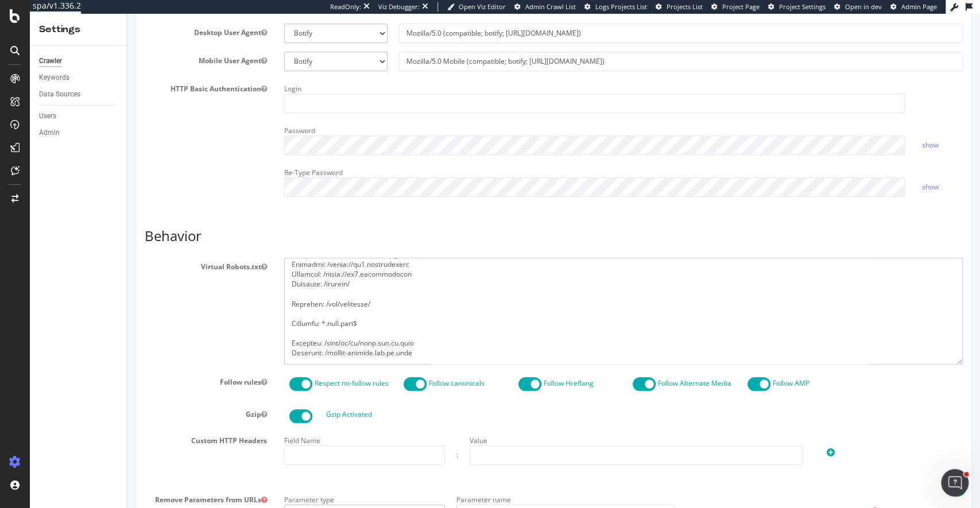 The width and height of the screenshot is (980, 508). Describe the element at coordinates (78, 251) in the screenshot. I see `label: Virtual Robots.txt` at that location.